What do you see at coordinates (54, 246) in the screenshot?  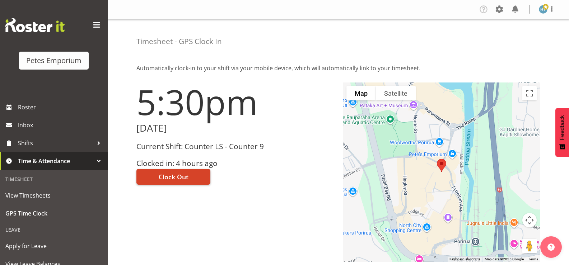 I see `span: Apply for Leave` at bounding box center [54, 246].